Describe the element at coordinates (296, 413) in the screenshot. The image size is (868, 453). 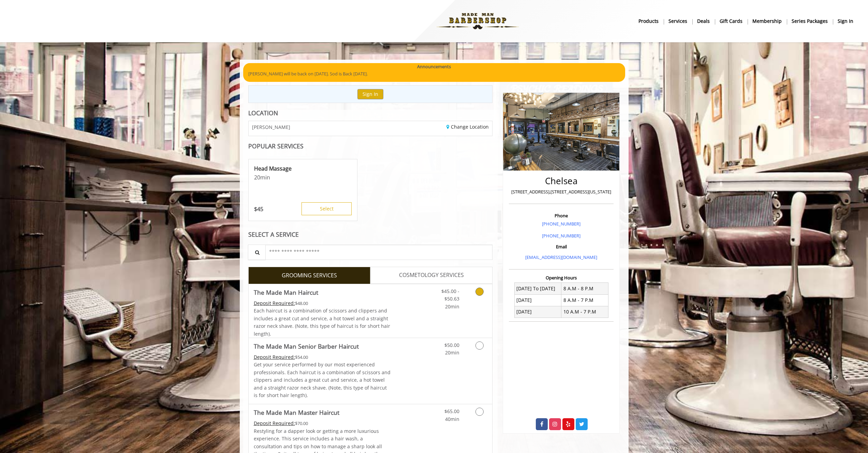
I see `b: The Made Man Master Haircut` at that location.